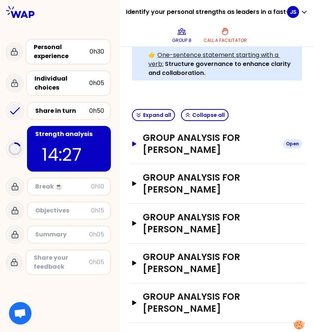  I want to click on button: Expand all, so click(153, 115).